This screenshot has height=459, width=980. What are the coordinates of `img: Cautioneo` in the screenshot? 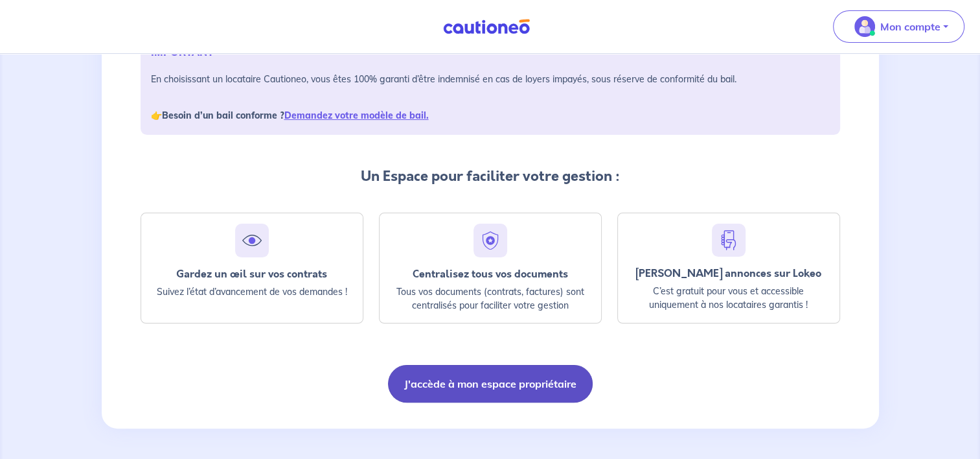 It's located at (486, 26).